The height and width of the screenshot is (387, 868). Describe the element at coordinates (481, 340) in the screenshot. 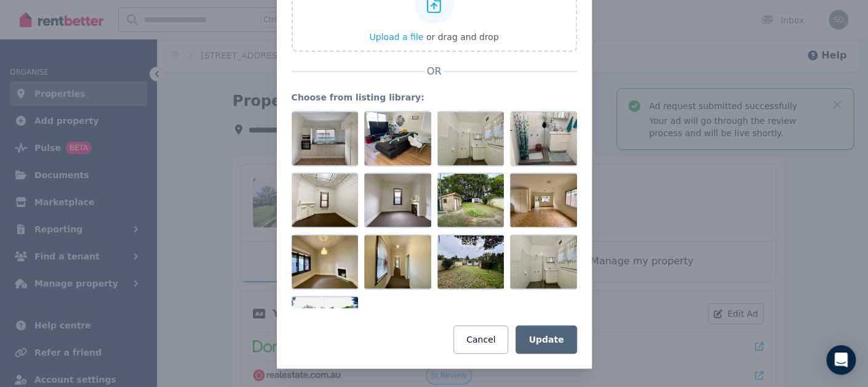

I see `button: Cancel` at that location.